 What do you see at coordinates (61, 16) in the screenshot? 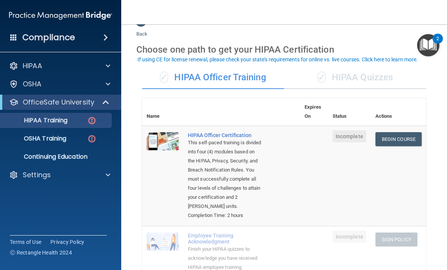
I see `img: PMB logo` at bounding box center [61, 16].